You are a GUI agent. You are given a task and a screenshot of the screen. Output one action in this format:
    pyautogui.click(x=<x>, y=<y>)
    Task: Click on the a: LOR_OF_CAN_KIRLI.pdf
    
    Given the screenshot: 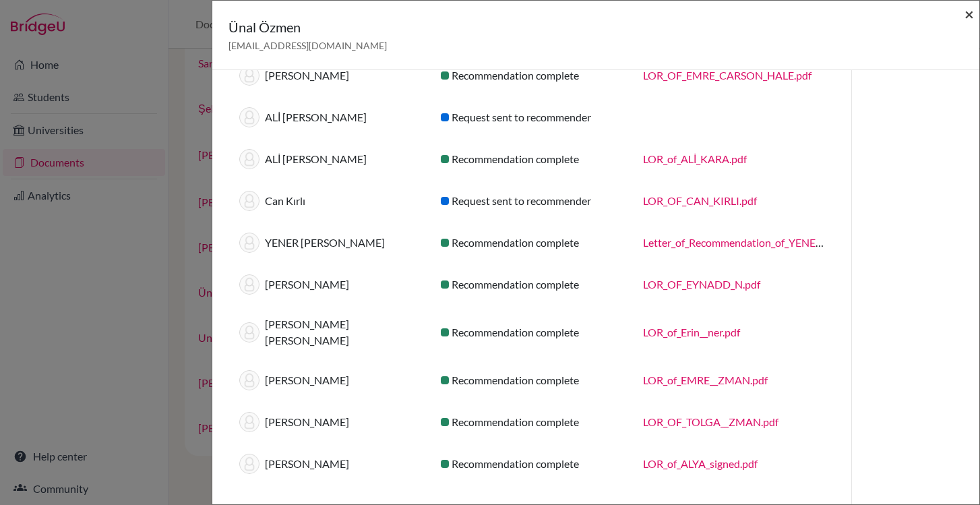 What is the action you would take?
    pyautogui.click(x=700, y=200)
    